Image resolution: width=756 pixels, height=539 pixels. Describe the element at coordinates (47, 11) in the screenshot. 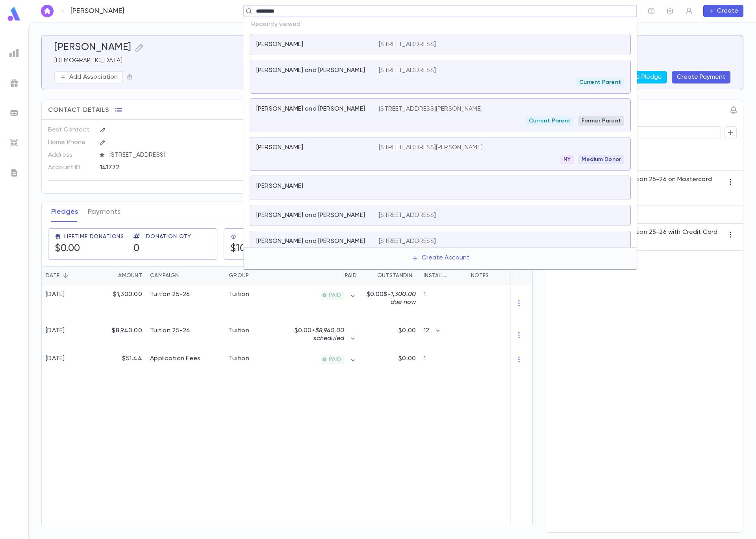

I see `img: home_white.a664292cf8c1dea59945f0da9f25487c.svg` at that location.